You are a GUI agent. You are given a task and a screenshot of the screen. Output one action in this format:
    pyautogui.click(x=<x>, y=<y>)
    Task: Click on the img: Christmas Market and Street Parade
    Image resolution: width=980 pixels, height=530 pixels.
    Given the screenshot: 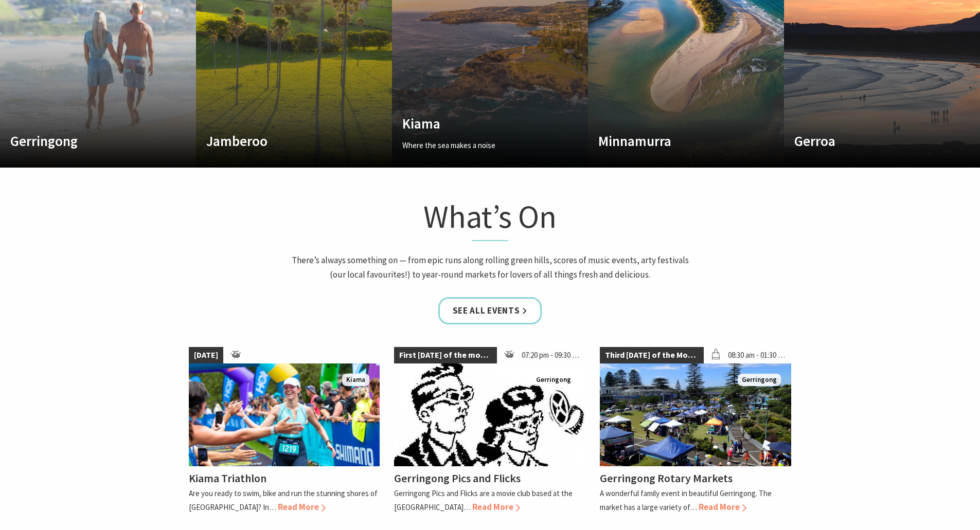 What is the action you would take?
    pyautogui.click(x=696, y=415)
    